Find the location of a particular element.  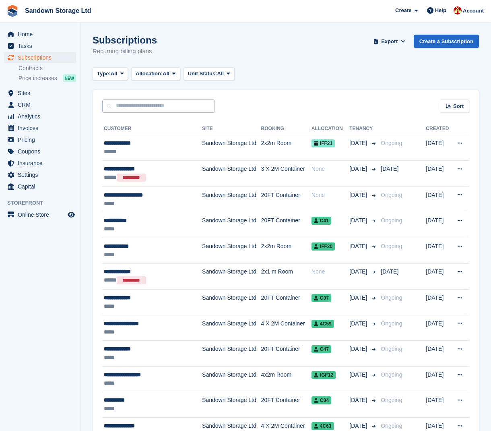

h1: Subscriptions is located at coordinates (125, 40).